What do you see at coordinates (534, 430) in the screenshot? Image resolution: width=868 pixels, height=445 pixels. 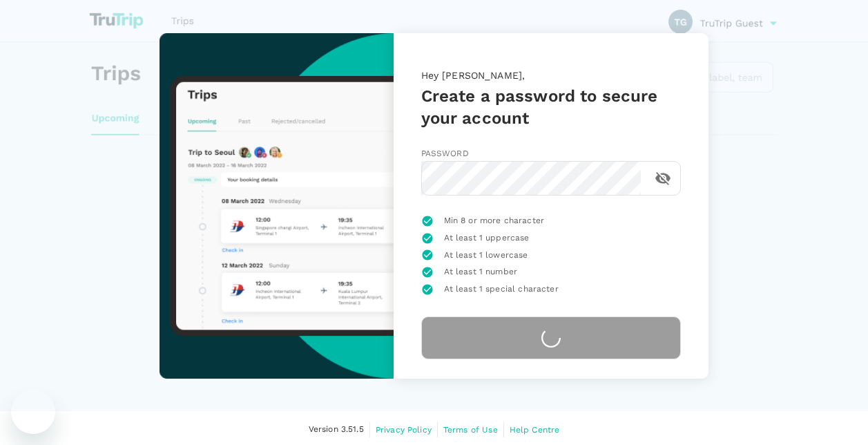 I see `a: Help Centre` at bounding box center [534, 430].